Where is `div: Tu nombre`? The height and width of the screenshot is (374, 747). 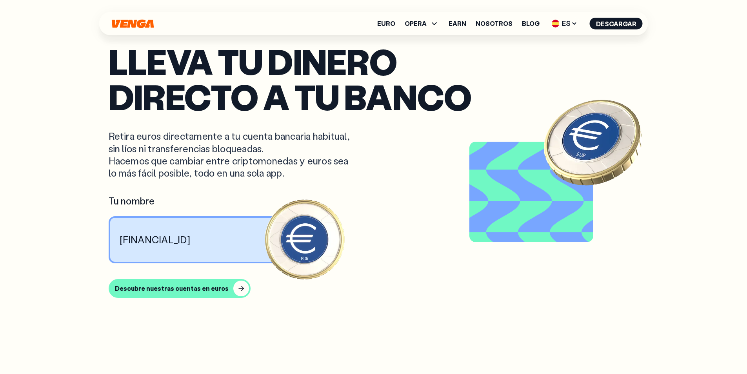 div: Tu nombre is located at coordinates (207, 200).